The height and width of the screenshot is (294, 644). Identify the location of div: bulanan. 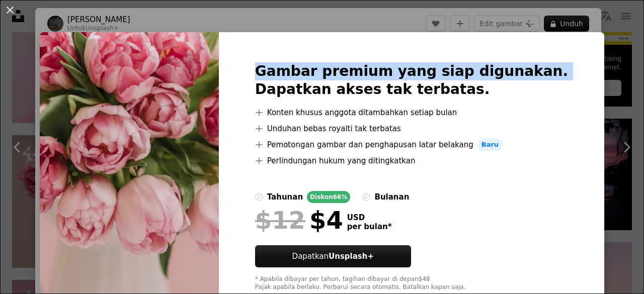
(391, 197).